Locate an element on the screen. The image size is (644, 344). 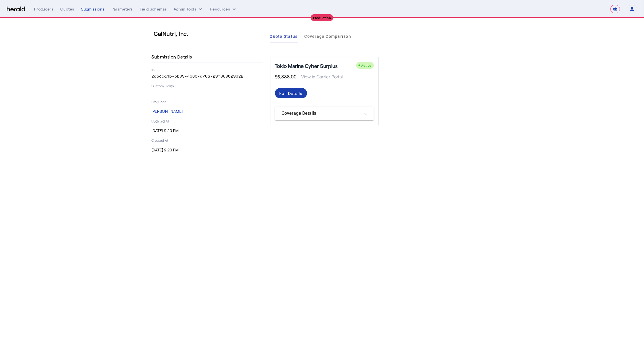
div: Production is located at coordinates (322, 17).